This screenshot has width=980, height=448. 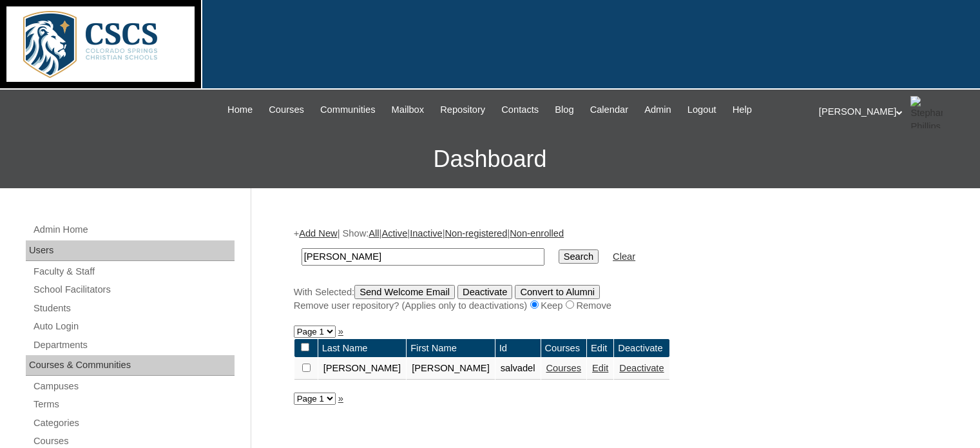 What do you see at coordinates (286, 110) in the screenshot?
I see `span: Courses` at bounding box center [286, 110].